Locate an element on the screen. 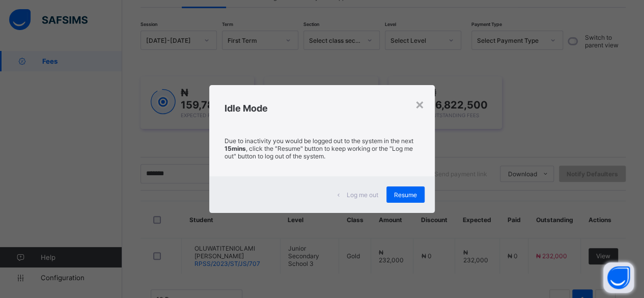  span: Log me out is located at coordinates (363, 194).